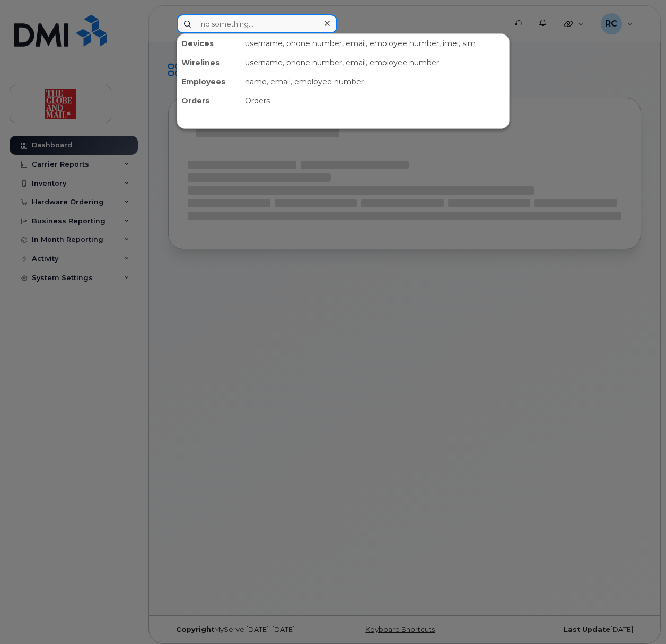 The height and width of the screenshot is (644, 666). Describe the element at coordinates (209, 62) in the screenshot. I see `div: Wirelines` at that location.